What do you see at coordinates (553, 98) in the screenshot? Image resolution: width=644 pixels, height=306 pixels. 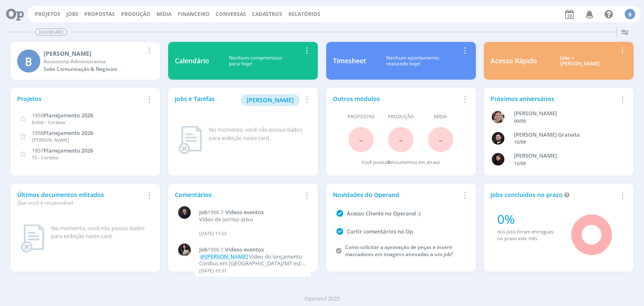 I see `div: Próximos aniversários` at bounding box center [553, 98].